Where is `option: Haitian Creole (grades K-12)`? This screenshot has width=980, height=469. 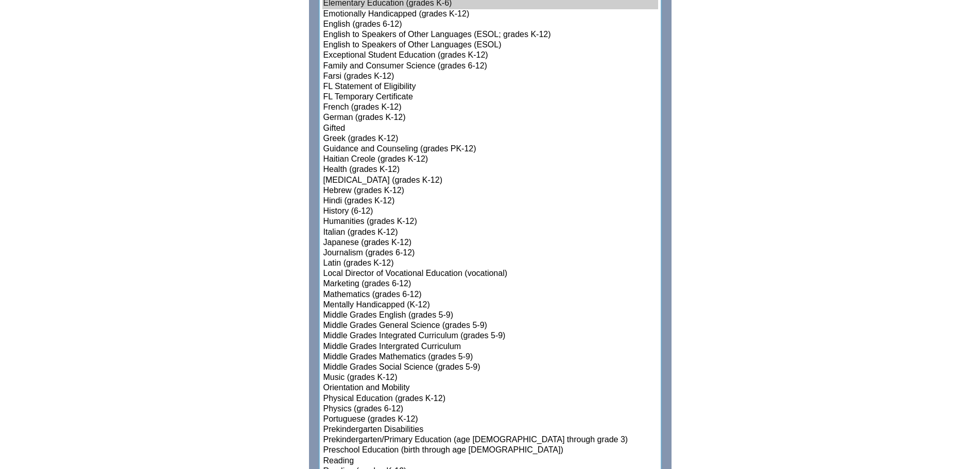
option: Haitian Creole (grades K-12) is located at coordinates (490, 159).